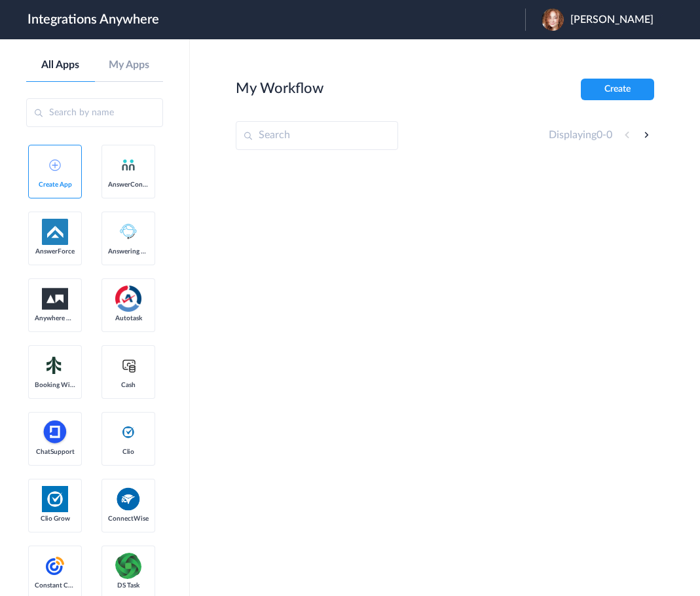  What do you see at coordinates (128, 251) in the screenshot?
I see `span: Answering Service` at bounding box center [128, 251].